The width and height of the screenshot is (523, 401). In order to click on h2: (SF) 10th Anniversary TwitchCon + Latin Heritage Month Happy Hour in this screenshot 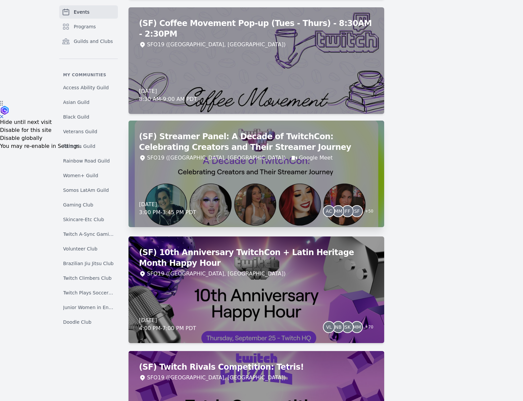, I will do `click(257, 258)`.